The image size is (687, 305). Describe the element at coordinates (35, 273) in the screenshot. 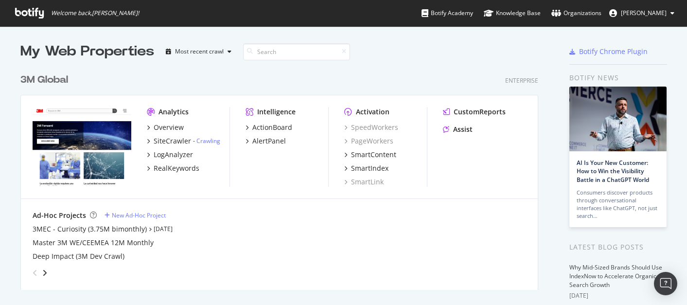

I see `div: angle-left` at that location.